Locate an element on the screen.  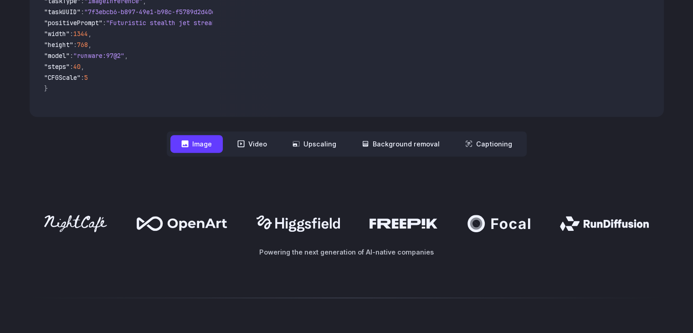
span: 40 is located at coordinates (77, 67).